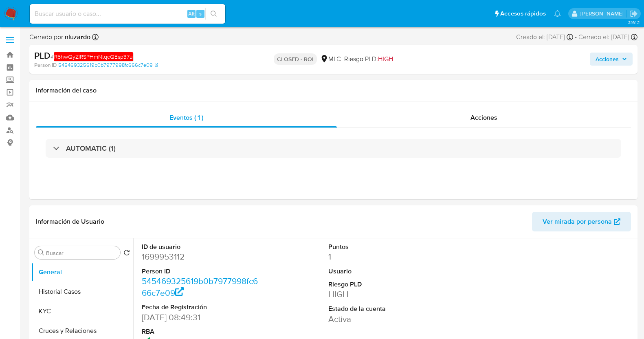 The width and height of the screenshot is (644, 339). What do you see at coordinates (387, 257) in the screenshot?
I see `dd: 1` at bounding box center [387, 257].